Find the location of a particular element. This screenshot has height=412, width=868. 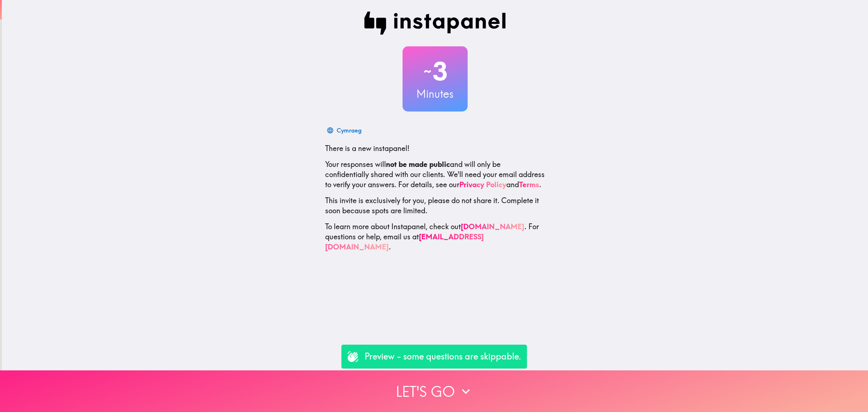

p: This invite is exclusively for you, please do not share it. Complete it soon because spots are li... is located at coordinates (435, 206).